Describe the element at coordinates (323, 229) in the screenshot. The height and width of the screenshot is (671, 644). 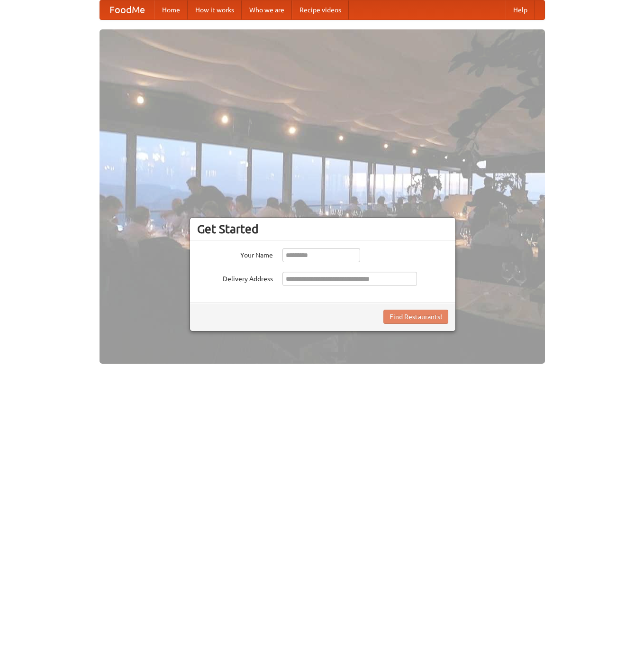
I see `h3: Get Started` at that location.